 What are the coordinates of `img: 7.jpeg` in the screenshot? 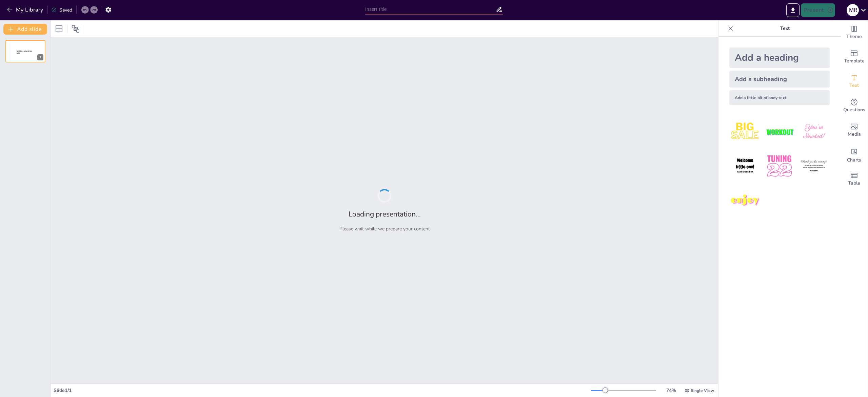 It's located at (745, 200).